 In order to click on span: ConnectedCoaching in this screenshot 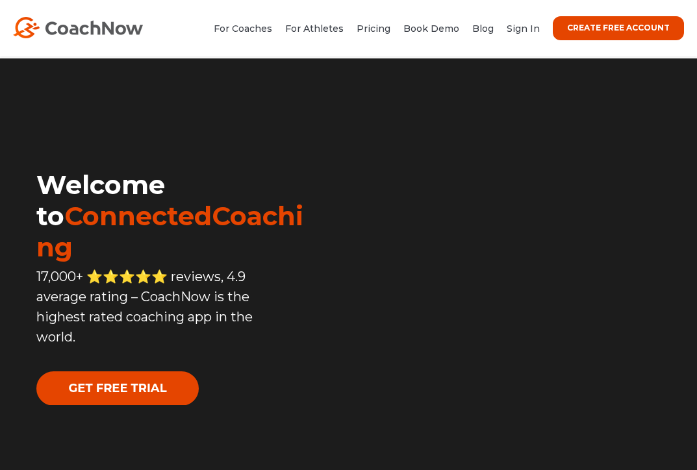, I will do `click(169, 231)`.